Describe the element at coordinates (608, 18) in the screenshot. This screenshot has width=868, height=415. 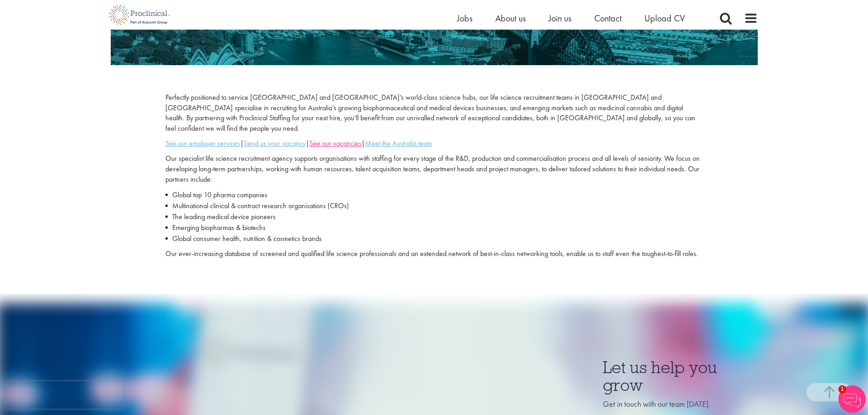
I see `a: Contact` at that location.